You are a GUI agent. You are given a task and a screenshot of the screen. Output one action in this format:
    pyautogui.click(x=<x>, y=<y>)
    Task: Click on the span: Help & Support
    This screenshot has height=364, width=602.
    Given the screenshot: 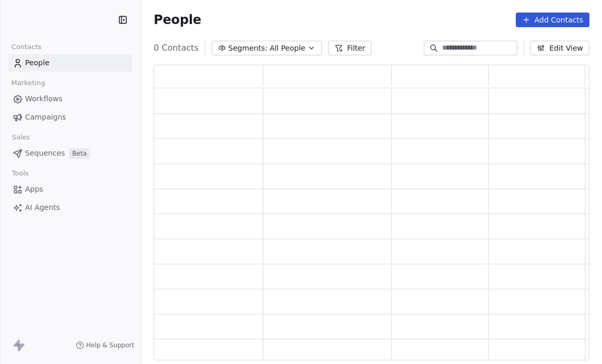 What is the action you would take?
    pyautogui.click(x=110, y=345)
    